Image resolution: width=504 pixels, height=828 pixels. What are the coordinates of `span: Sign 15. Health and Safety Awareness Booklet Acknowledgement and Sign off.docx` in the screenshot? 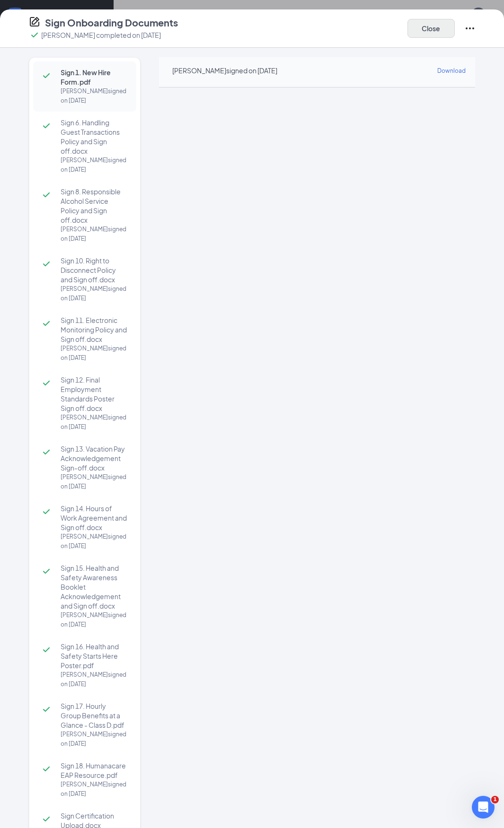 It's located at (93, 587).